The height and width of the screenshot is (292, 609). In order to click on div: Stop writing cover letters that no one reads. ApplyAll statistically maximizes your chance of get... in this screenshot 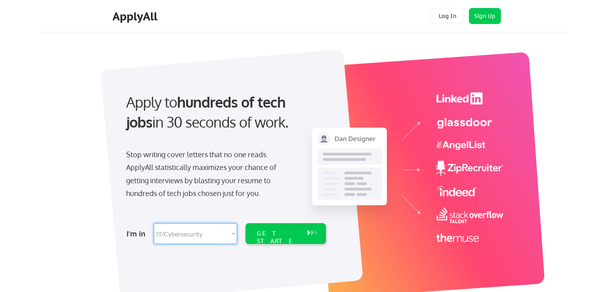, I will do `click(208, 174)`.